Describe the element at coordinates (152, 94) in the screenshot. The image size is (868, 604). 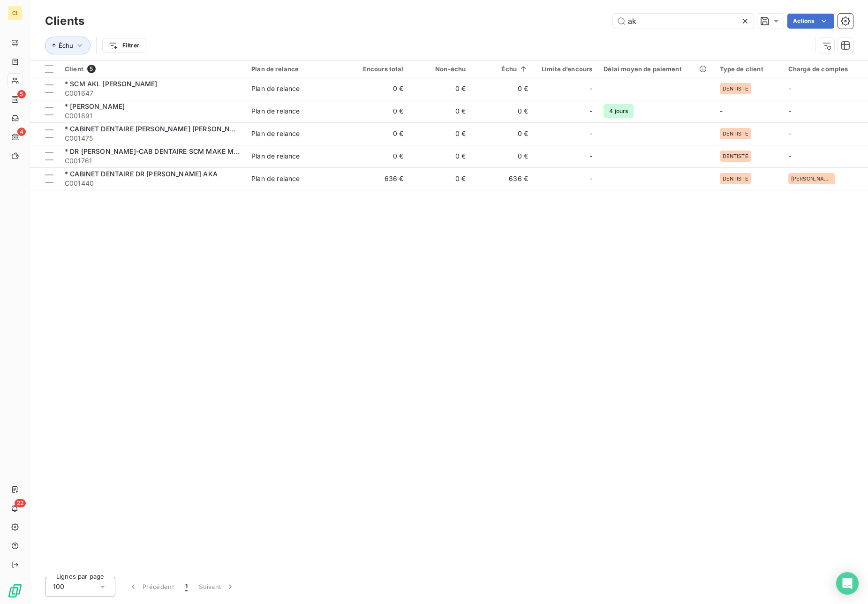
I see `span: C001647` at that location.